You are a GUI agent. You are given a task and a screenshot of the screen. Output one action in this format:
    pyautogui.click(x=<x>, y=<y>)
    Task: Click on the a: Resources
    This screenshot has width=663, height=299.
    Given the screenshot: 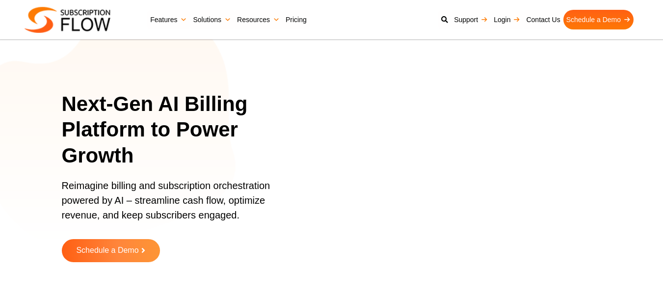 What is the action you would take?
    pyautogui.click(x=258, y=20)
    